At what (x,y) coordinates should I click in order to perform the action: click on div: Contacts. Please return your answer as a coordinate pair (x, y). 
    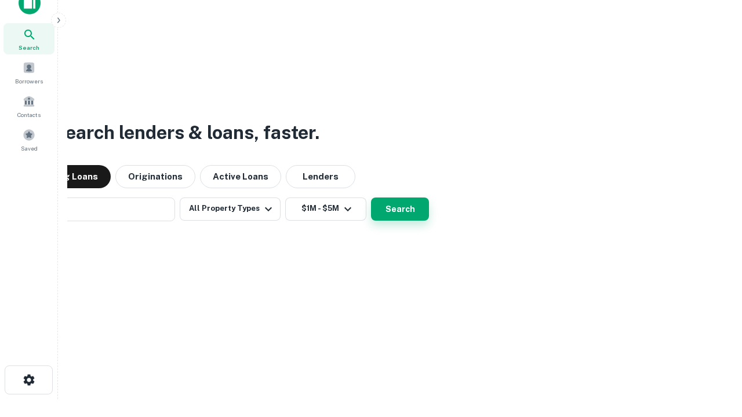
    Looking at the image, I should click on (29, 106).